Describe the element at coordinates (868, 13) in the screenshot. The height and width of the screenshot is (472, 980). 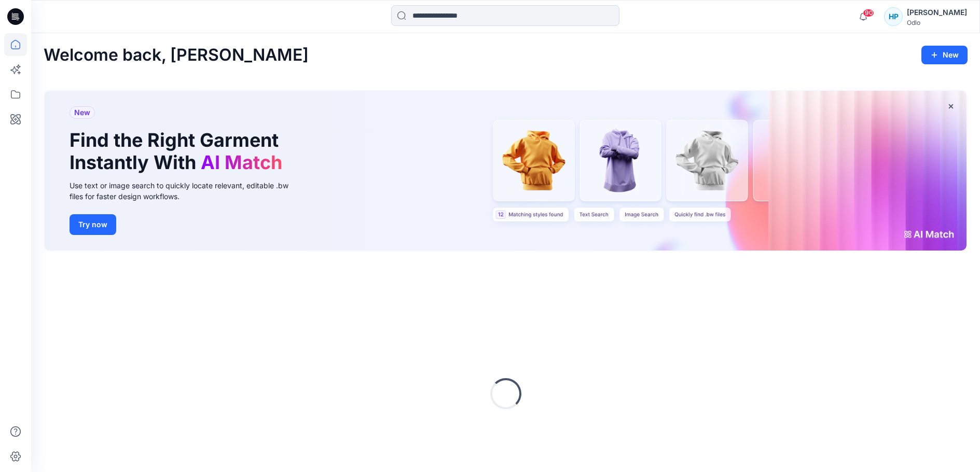
I see `span: 90` at that location.